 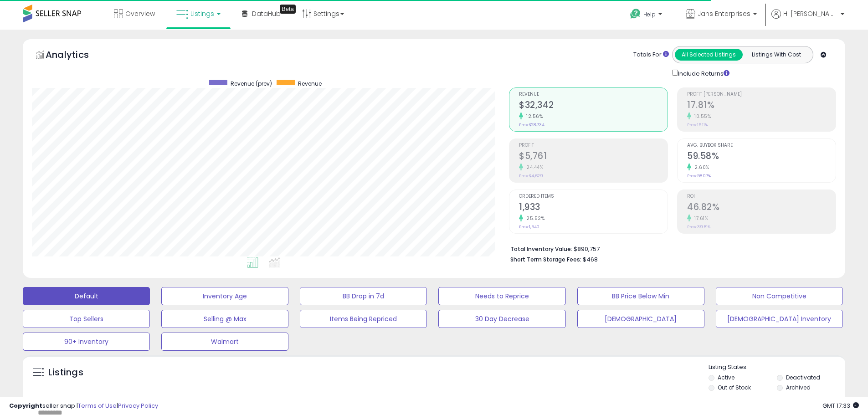 What do you see at coordinates (699, 176) in the screenshot?
I see `small: Prev: 58.07%` at bounding box center [699, 176].